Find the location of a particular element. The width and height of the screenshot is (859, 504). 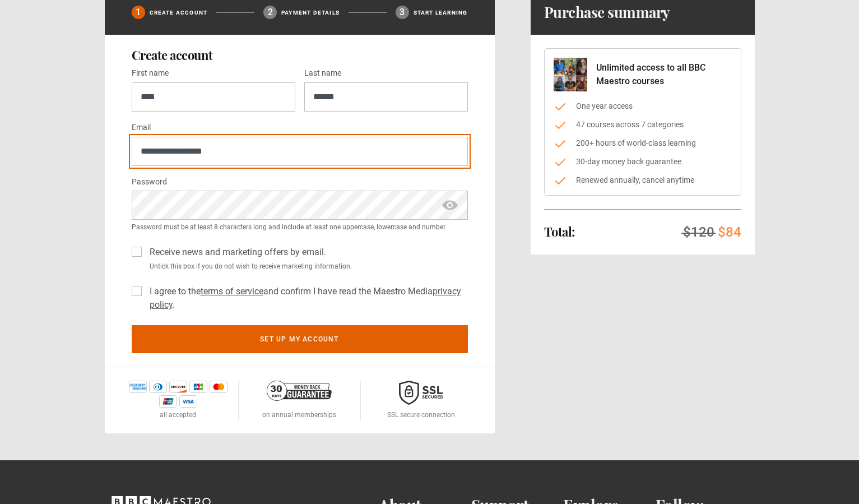

a: terms of service is located at coordinates (232, 290).